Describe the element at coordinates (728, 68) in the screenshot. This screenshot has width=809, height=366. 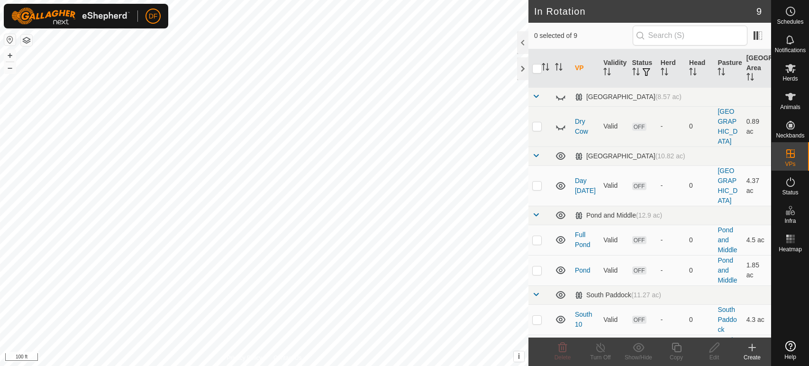
I see `th: Pasture` at that location.